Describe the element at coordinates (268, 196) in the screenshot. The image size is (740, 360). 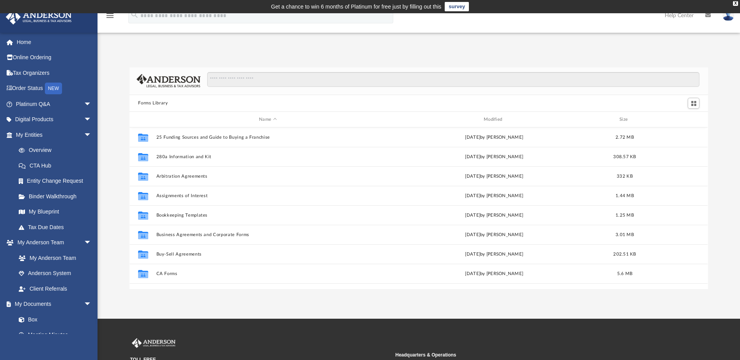
I see `button: Assignments of Interest` at that location.